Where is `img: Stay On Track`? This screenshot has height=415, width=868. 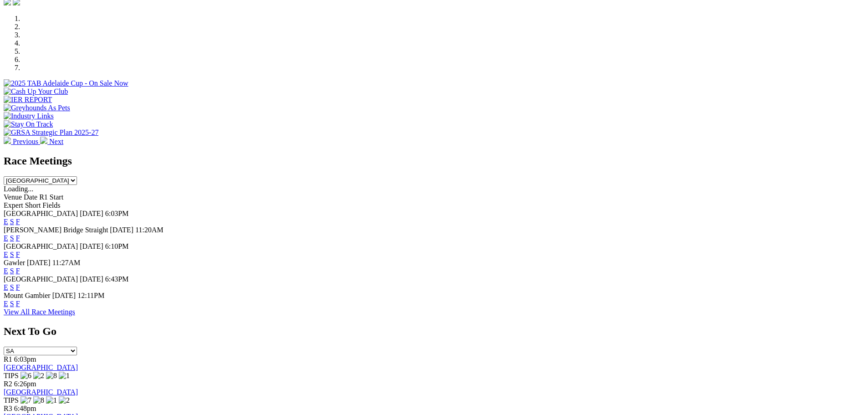 img: Stay On Track is located at coordinates (28, 125).